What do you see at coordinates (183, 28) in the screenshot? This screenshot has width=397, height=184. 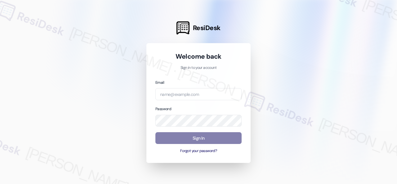 I see `img: ResiDesk Logo` at bounding box center [183, 28].